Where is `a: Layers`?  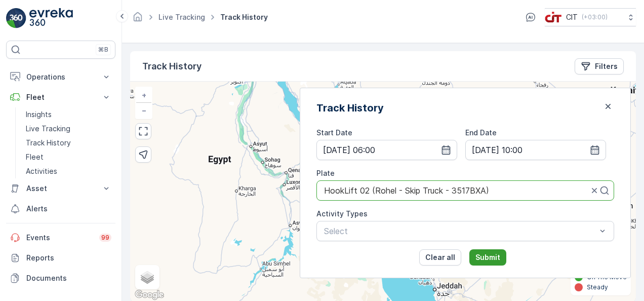
a: Layers is located at coordinates (147, 277).